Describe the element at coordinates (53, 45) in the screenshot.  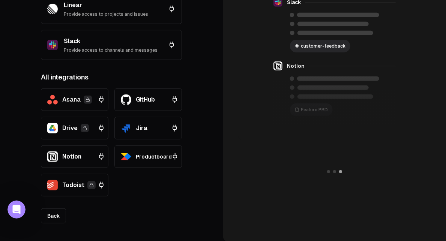
I see `img: Slack` at that location.